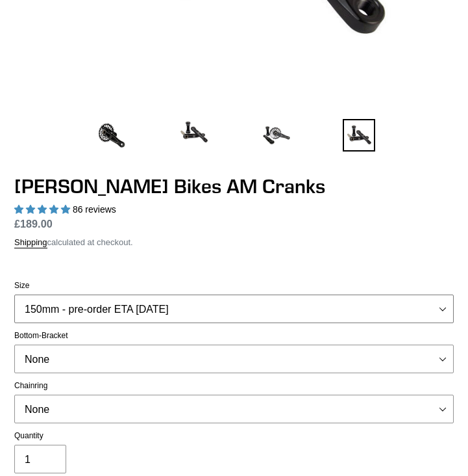 Image resolution: width=468 pixels, height=476 pixels. Describe the element at coordinates (359, 135) in the screenshot. I see `img: Load image into Gallery viewer, CANFIELD-AM_DH-CRANKS` at that location.